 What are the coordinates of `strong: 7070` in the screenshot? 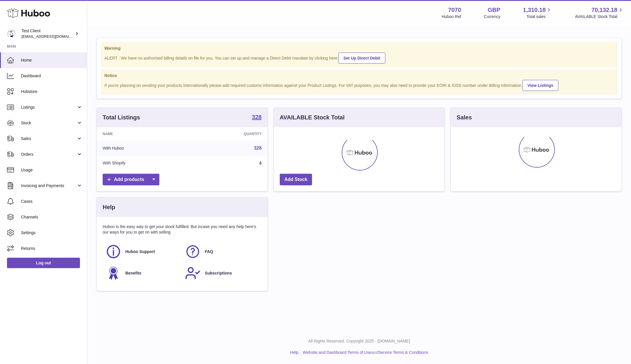 It's located at (454, 10).